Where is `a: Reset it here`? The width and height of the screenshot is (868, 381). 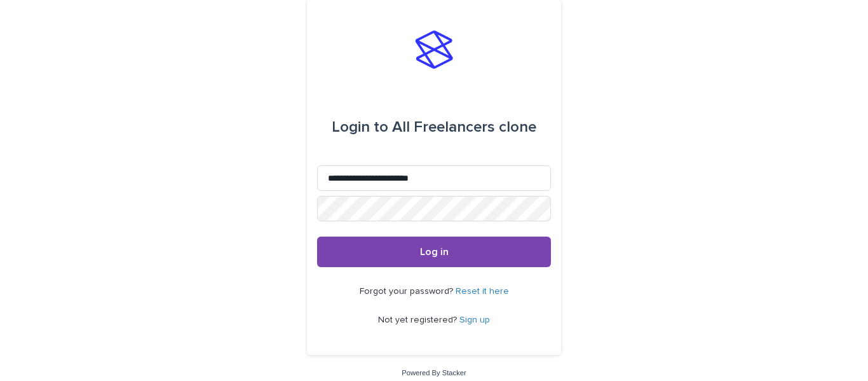
a: Reset it here is located at coordinates (482, 291).